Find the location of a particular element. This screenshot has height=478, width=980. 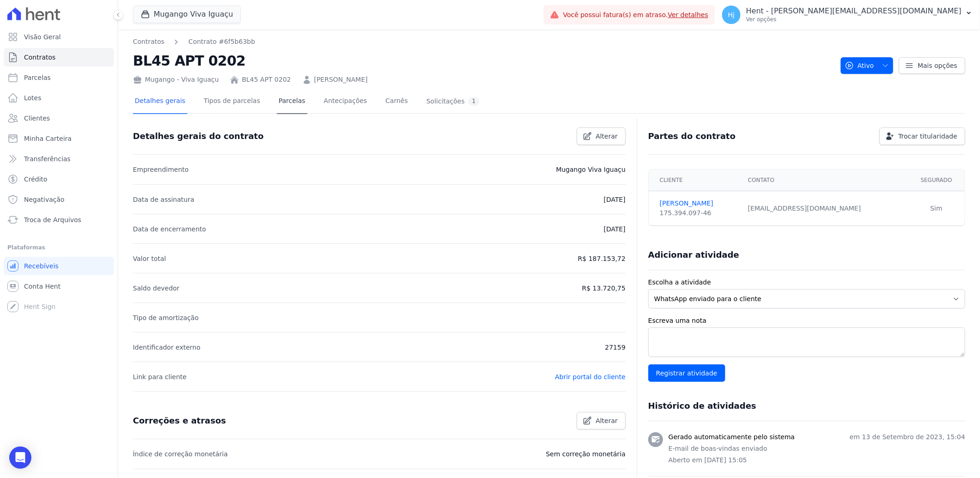

input: Registrar atividade is located at coordinates (687, 373).